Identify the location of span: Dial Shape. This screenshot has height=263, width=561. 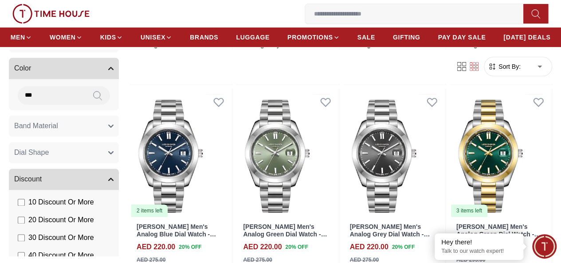
(32, 153).